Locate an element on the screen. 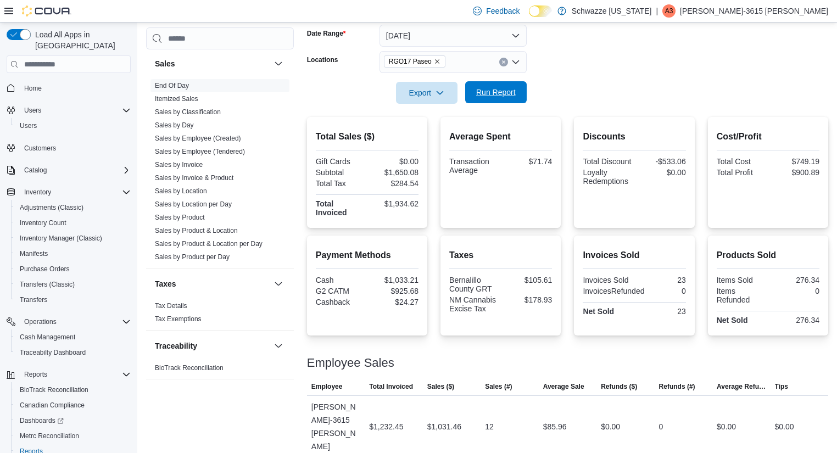 This screenshot has width=837, height=453. span: Tax Details is located at coordinates (171, 306).